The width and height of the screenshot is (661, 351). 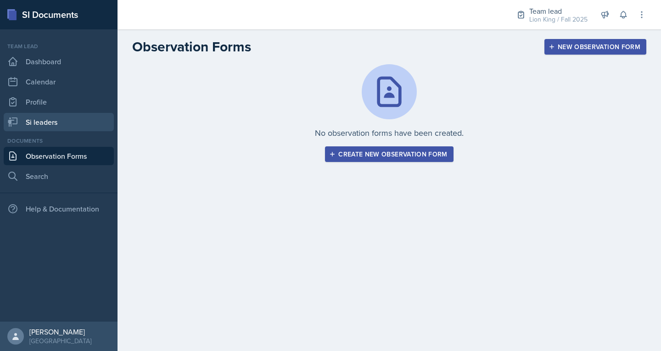 What do you see at coordinates (59, 102) in the screenshot?
I see `a: Profile` at bounding box center [59, 102].